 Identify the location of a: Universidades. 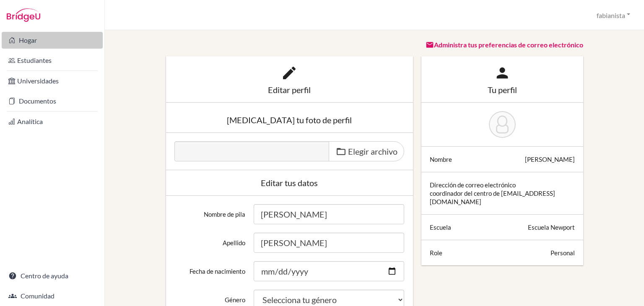
(52, 81).